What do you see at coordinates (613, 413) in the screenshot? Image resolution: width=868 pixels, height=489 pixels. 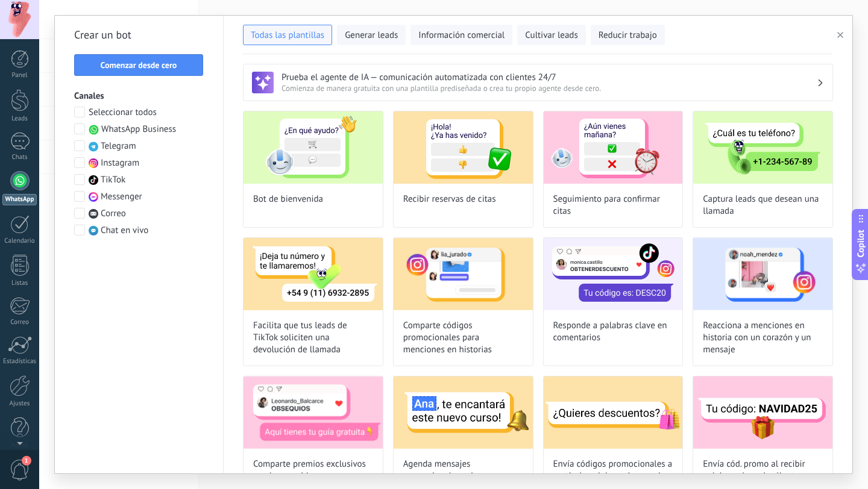 I see `img: Envía códigos promocionales a partir de palabras clave en los mensajes` at bounding box center [613, 413].